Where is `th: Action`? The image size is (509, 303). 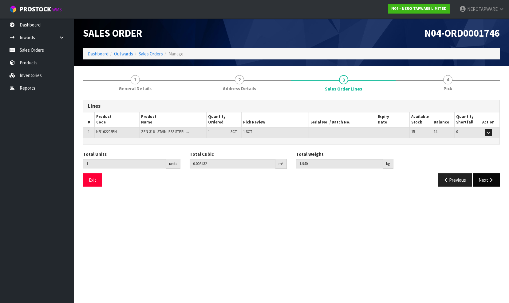
th: Action is located at coordinates (488, 120).